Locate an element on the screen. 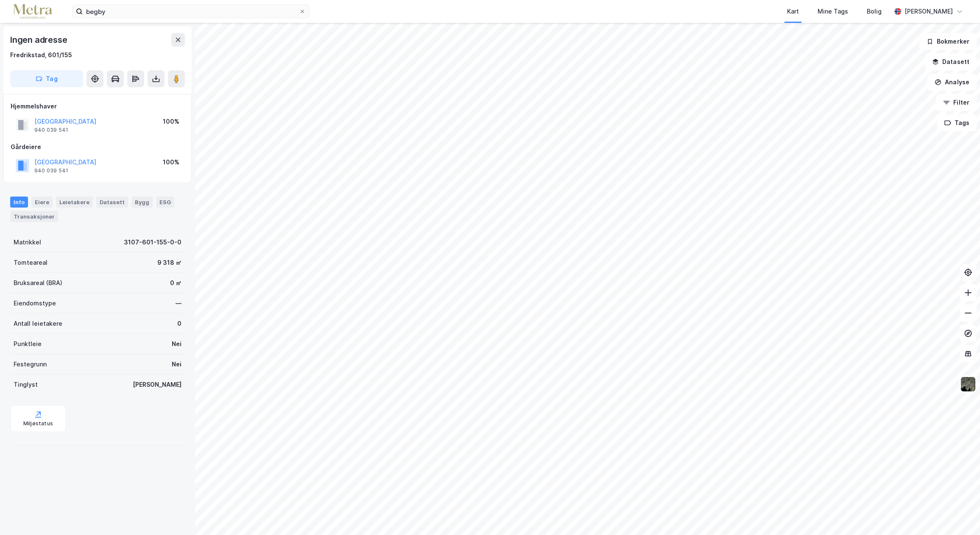 The width and height of the screenshot is (980, 535). div: Eiere is located at coordinates (42, 202).